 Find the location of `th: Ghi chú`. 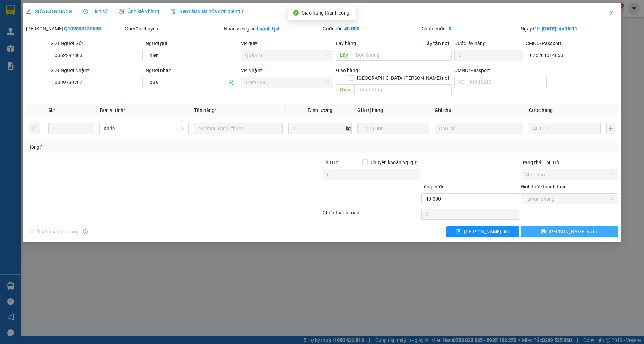

th: Ghi chú is located at coordinates (479, 110).